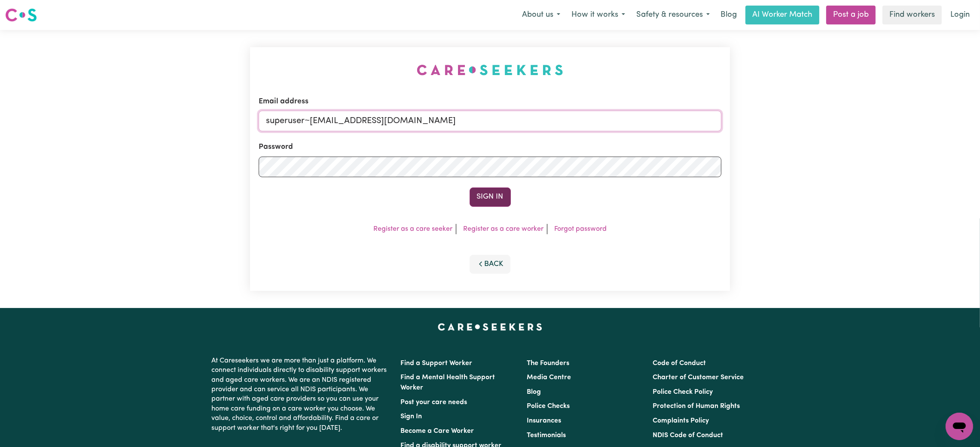 The height and width of the screenshot is (447, 980). Describe the element at coordinates (698, 377) in the screenshot. I see `a: Charter of Customer Service` at that location.